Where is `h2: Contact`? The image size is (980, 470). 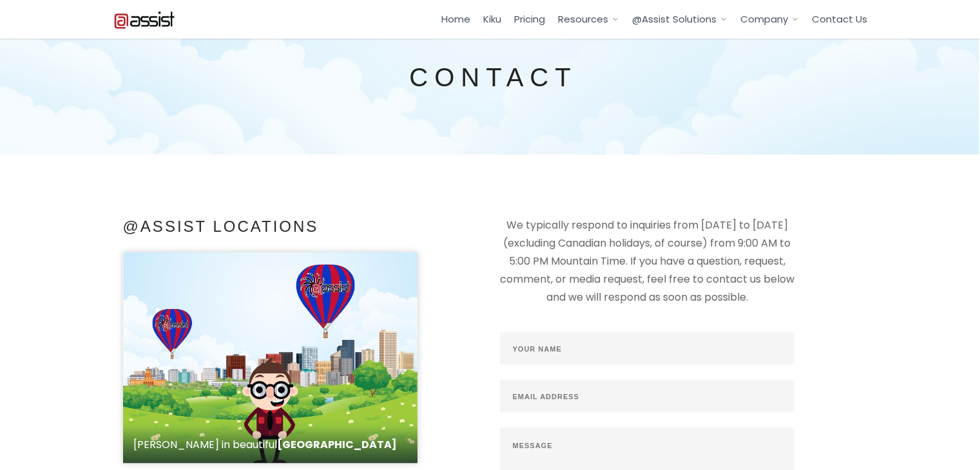 h2: Contact is located at coordinates (494, 78).